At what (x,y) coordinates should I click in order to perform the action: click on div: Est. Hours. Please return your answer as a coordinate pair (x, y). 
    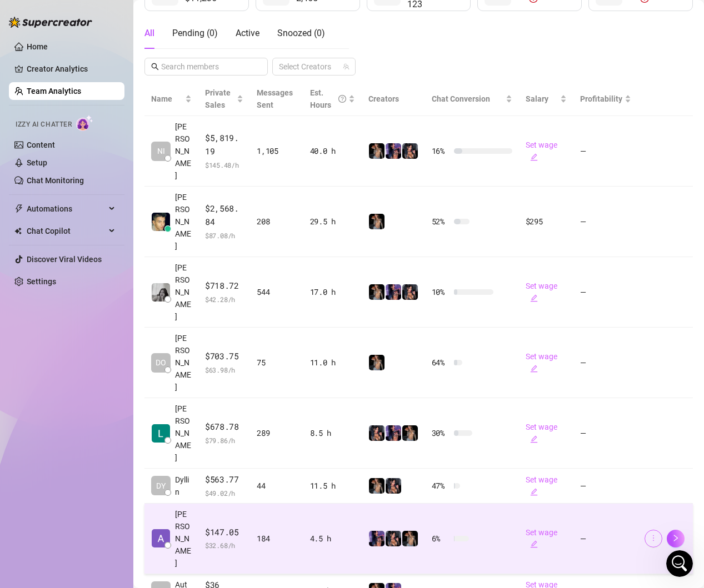
    Looking at the image, I should click on (328, 99).